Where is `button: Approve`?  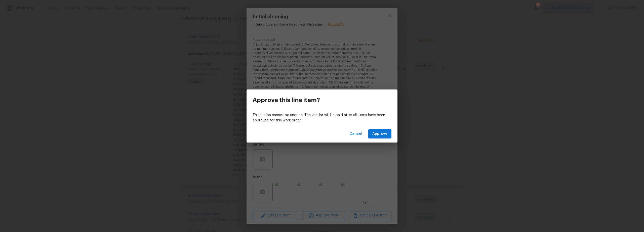
button: Approve is located at coordinates (380, 133).